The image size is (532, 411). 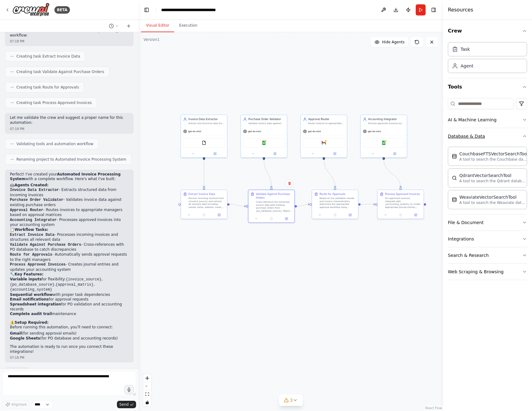 I want to click on code: Invoice Data Extractor, so click(x=34, y=190).